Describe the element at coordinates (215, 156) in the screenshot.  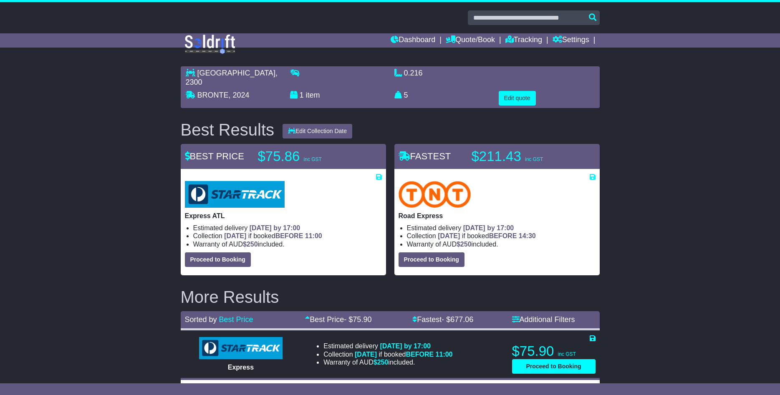
I see `span: BEST PRICE` at that location.